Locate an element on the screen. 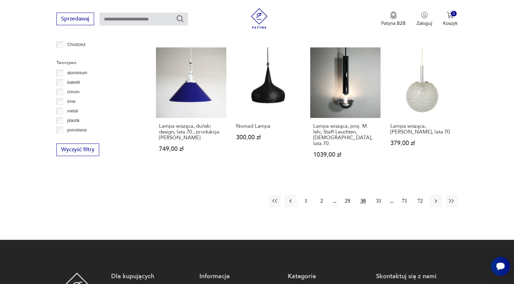  img: Ikona medalu is located at coordinates (394, 15).